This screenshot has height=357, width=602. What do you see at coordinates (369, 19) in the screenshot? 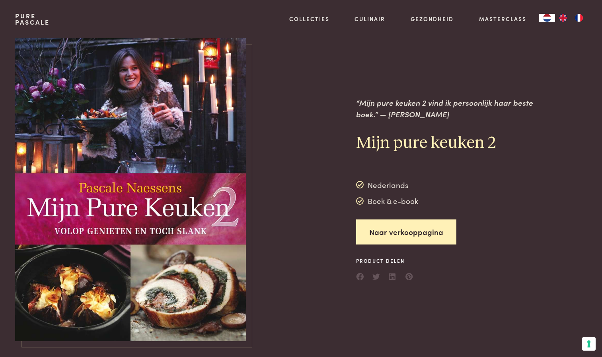
I see `a: Culinair` at bounding box center [369, 19].